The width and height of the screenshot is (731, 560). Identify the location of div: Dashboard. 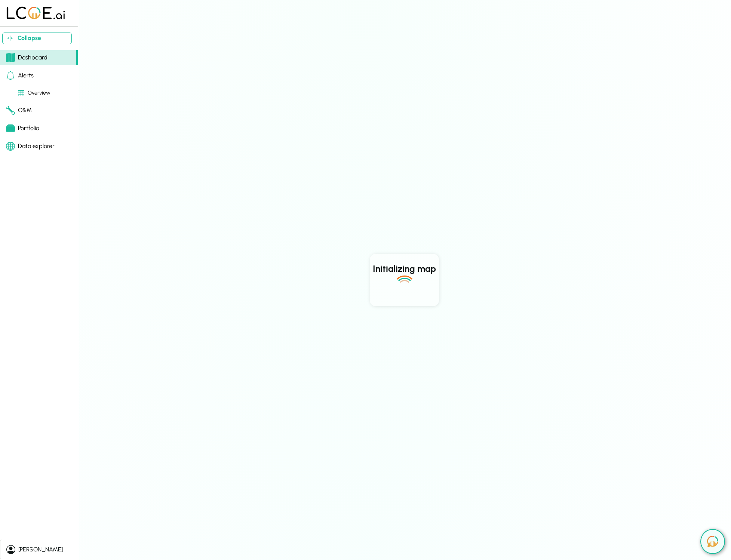
(26, 57).